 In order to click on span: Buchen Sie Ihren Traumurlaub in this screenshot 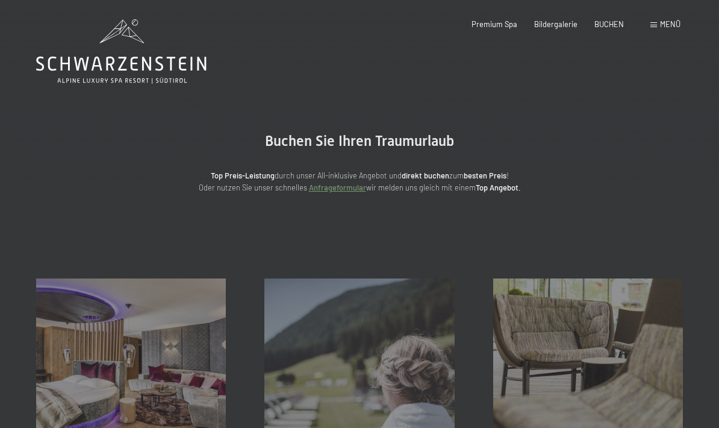, I will do `click(360, 141)`.